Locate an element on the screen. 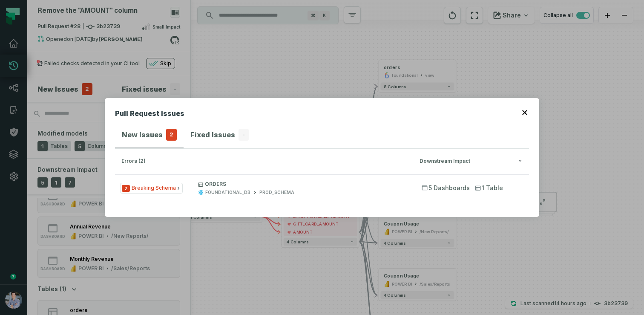 Image resolution: width=644 pixels, height=315 pixels. h4: New Issues is located at coordinates (142, 134).